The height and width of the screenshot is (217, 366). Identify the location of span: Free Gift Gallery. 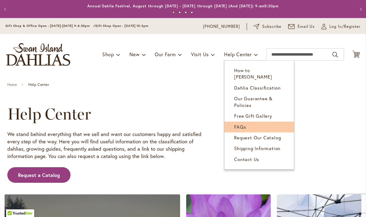
(253, 116).